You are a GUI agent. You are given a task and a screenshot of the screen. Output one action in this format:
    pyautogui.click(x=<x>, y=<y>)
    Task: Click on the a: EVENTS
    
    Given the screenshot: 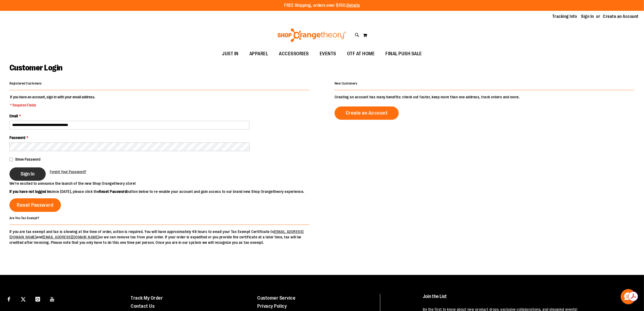 What is the action you would take?
    pyautogui.click(x=328, y=54)
    